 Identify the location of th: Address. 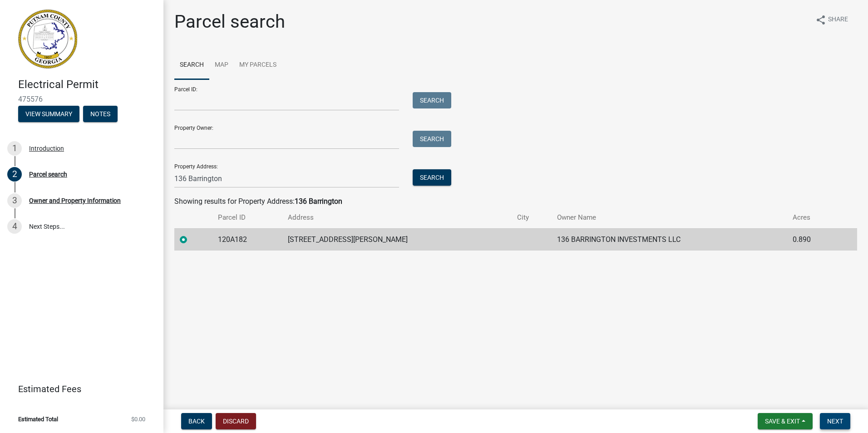
(396, 217).